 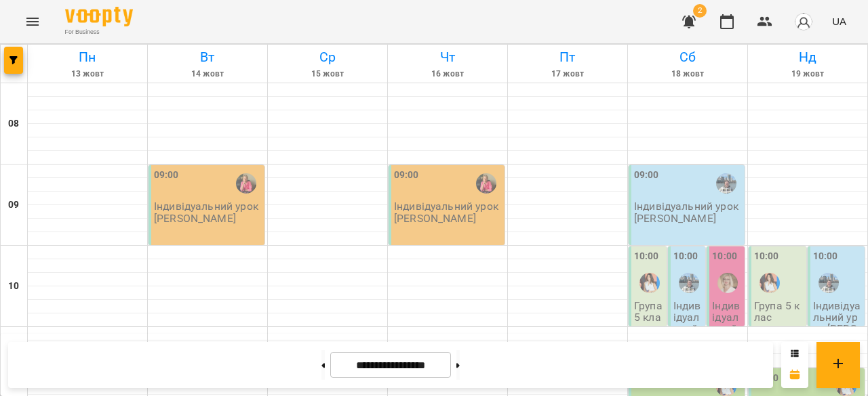 I want to click on h6: Сб, so click(x=688, y=57).